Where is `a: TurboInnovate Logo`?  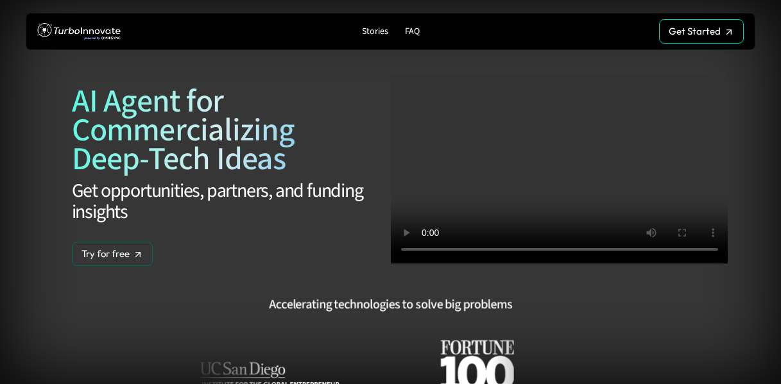
a: TurboInnovate Logo is located at coordinates (79, 31).